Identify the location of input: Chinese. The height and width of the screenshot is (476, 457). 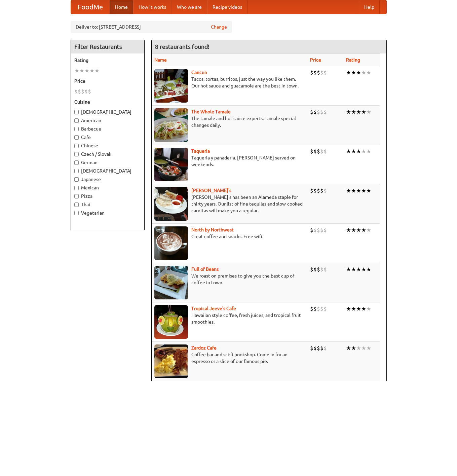
(77, 146).